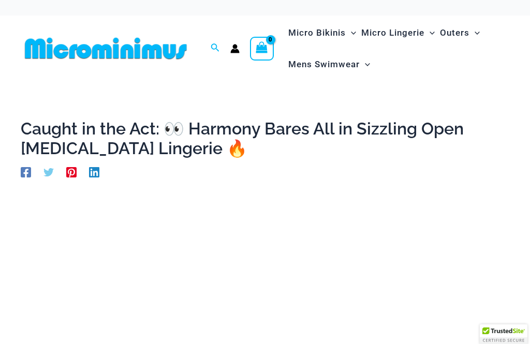 The width and height of the screenshot is (530, 344). Describe the element at coordinates (397, 49) in the screenshot. I see `nav: Site Navigation` at that location.